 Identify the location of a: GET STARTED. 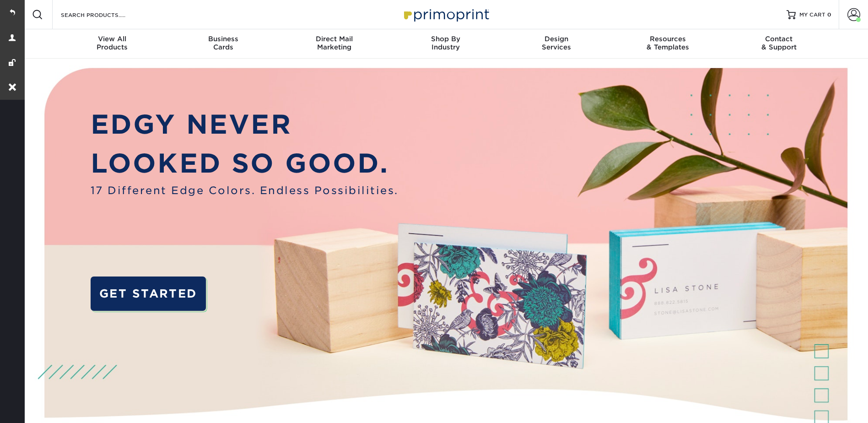
(148, 294).